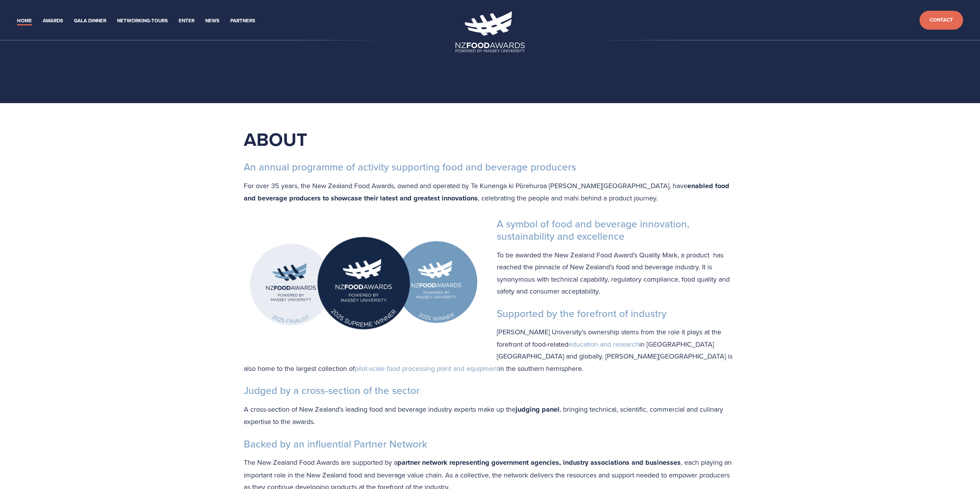  I want to click on p: A cross-section of New Zealand’s leading food and beverage industry experts make up the , bringin..., so click(490, 416).